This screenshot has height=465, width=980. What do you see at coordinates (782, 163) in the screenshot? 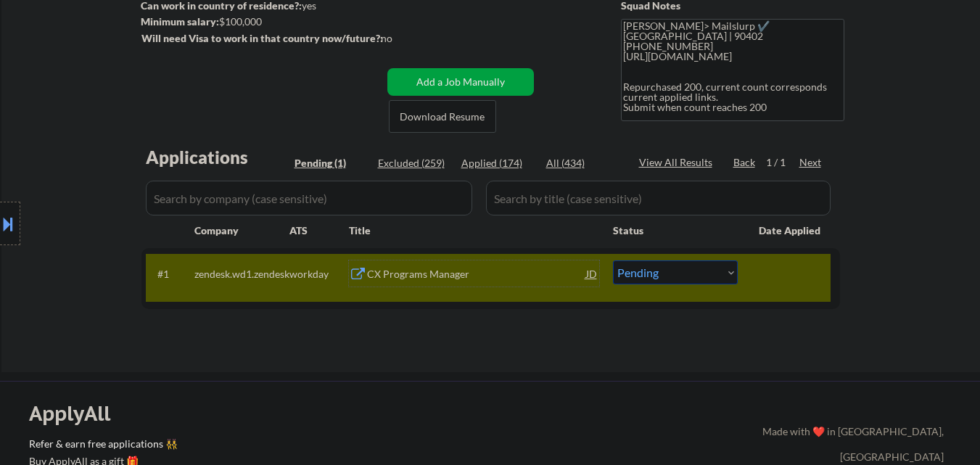
I see `div: 1 / 1` at bounding box center [782, 163].